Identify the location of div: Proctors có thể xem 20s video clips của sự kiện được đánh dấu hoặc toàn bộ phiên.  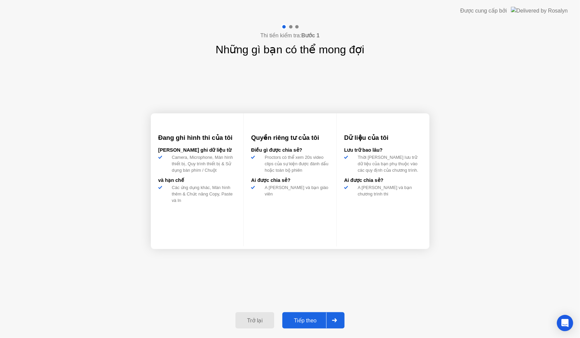
(295, 164).